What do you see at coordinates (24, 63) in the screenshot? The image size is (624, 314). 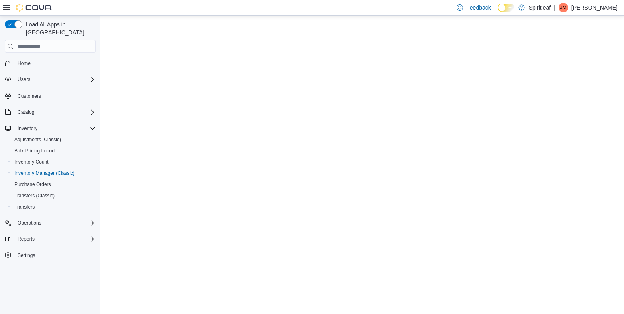 I see `a: Home` at bounding box center [24, 63].